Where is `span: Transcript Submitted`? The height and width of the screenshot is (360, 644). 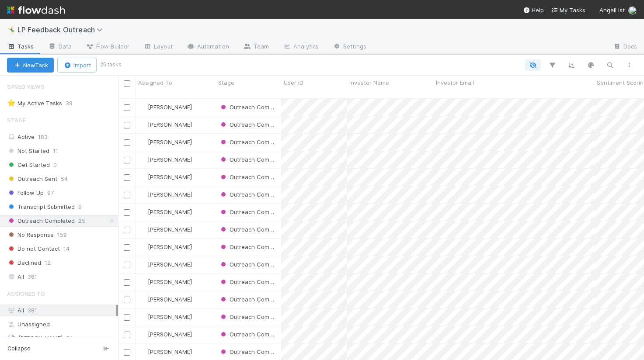 span: Transcript Submitted is located at coordinates (41, 207).